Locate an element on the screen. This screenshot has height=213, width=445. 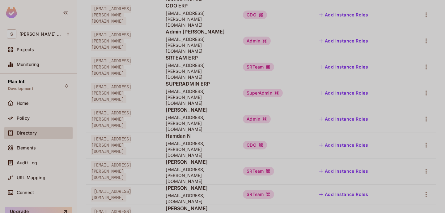
span: Development is located at coordinates (20, 88).